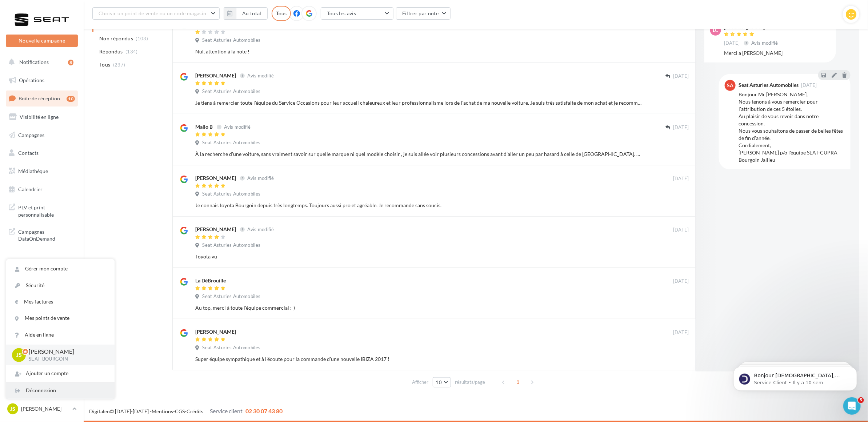  What do you see at coordinates (204, 127) in the screenshot?
I see `div: Mallo B` at bounding box center [204, 127].